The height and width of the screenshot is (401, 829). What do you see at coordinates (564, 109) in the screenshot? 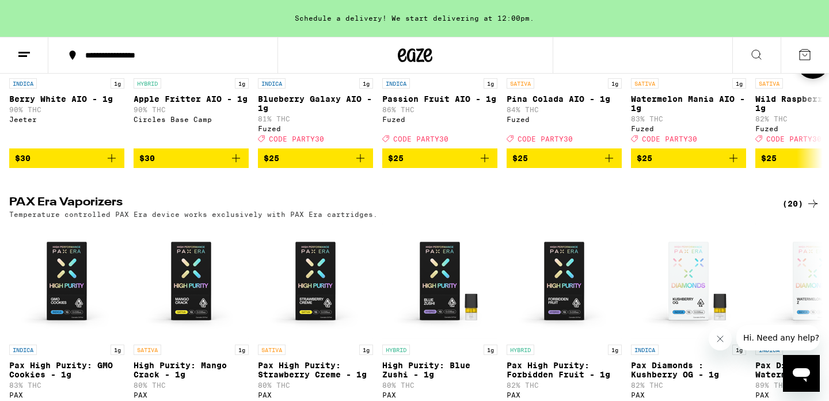
I see `p: 84% THC` at bounding box center [564, 109].